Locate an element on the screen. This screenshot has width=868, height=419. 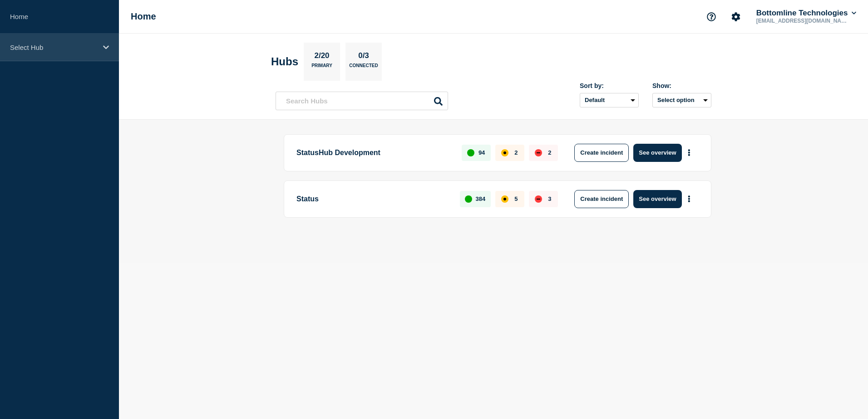
div: Sort by: is located at coordinates (609, 86).